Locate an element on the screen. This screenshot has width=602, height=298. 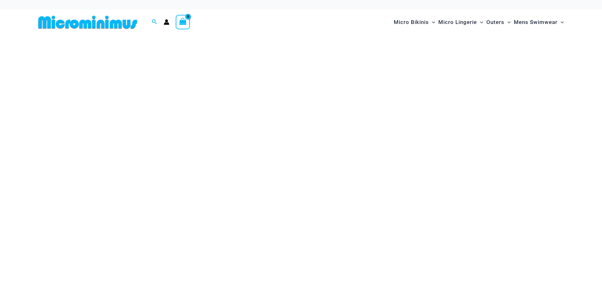
a: Account icon link is located at coordinates (166, 22).